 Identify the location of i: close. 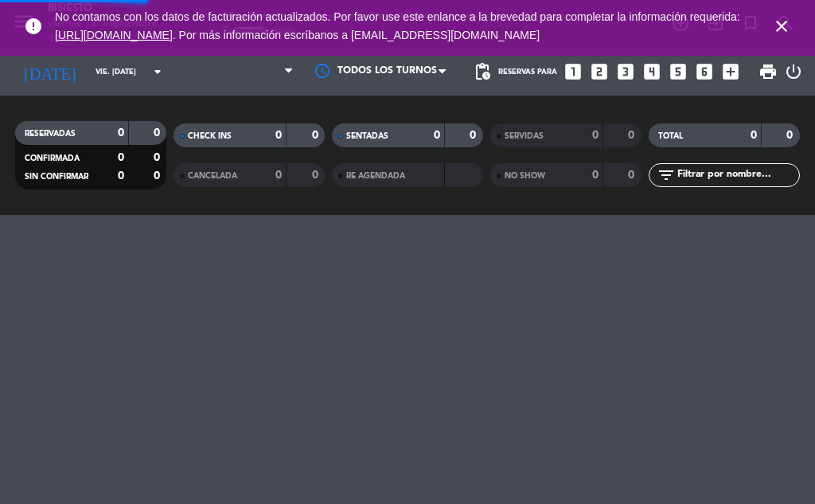
(782, 26).